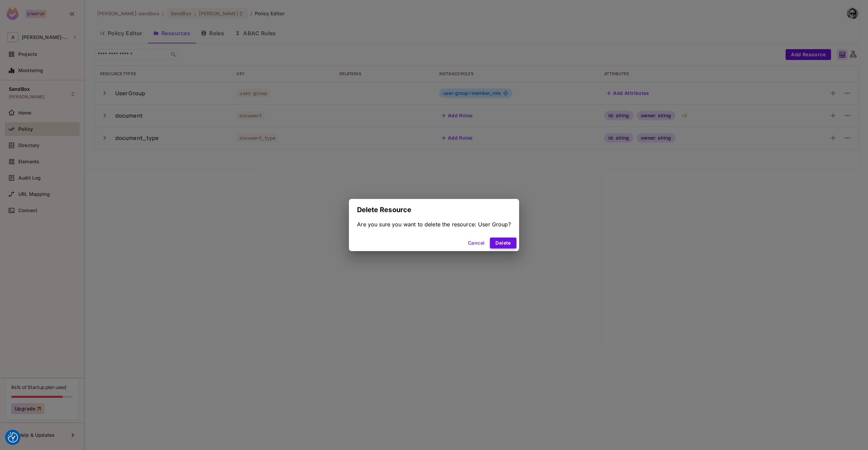 The image size is (868, 450). I want to click on button: Consent Preferences, so click(13, 438).